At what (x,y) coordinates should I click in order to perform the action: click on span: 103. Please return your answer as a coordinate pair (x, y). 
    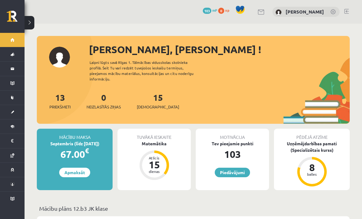
    Looking at the image, I should click on (207, 11).